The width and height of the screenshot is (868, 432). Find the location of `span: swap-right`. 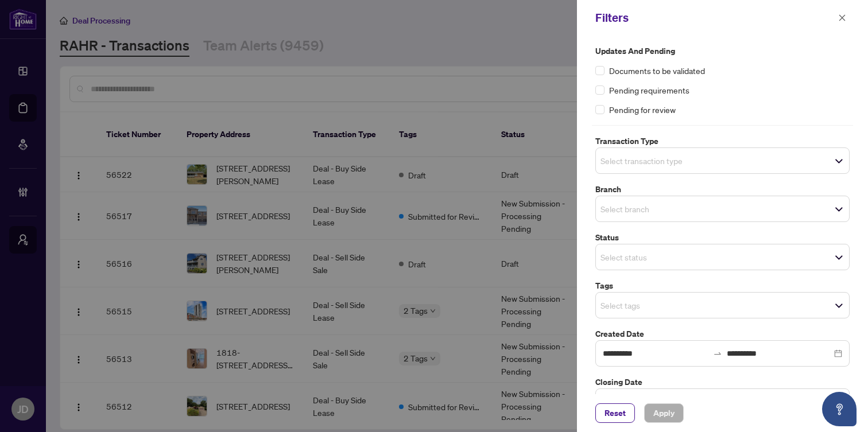

span: swap-right is located at coordinates (717, 353).